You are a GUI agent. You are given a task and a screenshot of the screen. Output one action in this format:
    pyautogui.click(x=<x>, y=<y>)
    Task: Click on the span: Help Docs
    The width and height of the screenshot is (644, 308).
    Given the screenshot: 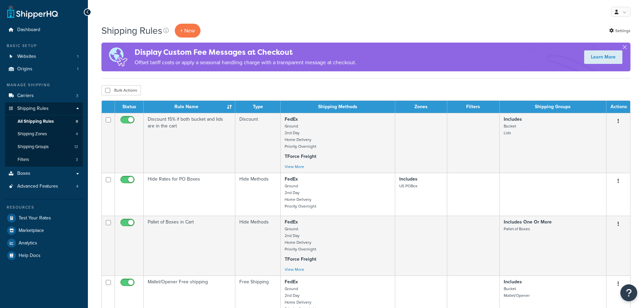 What is the action you would take?
    pyautogui.click(x=29, y=256)
    